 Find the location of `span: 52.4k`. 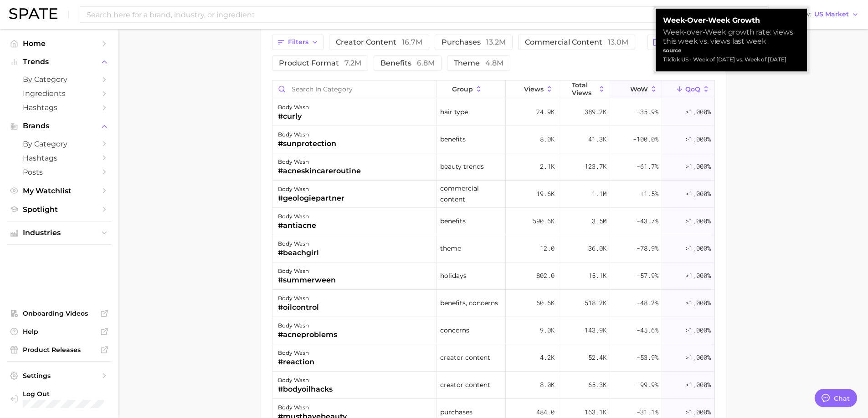

span: 52.4k is located at coordinates (597, 358).